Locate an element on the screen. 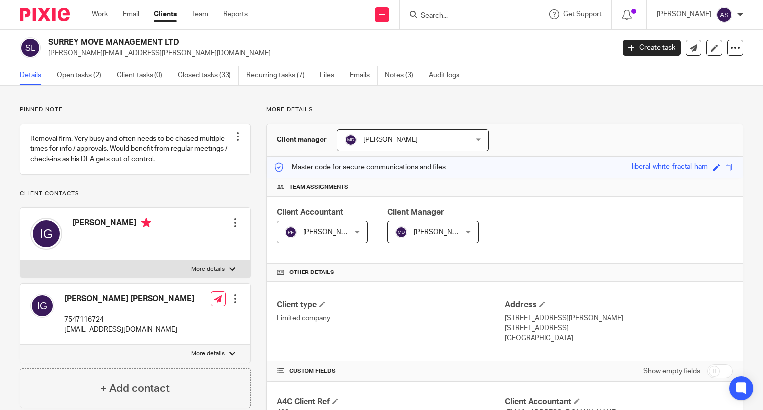 This screenshot has width=763, height=410. input: Search is located at coordinates (464, 16).